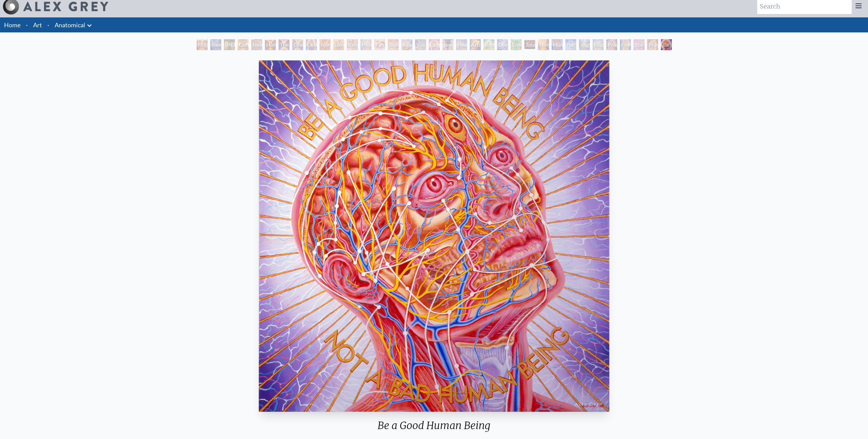 This screenshot has height=439, width=868. Describe the element at coordinates (393, 45) in the screenshot. I see `div: Boo-boo` at that location.